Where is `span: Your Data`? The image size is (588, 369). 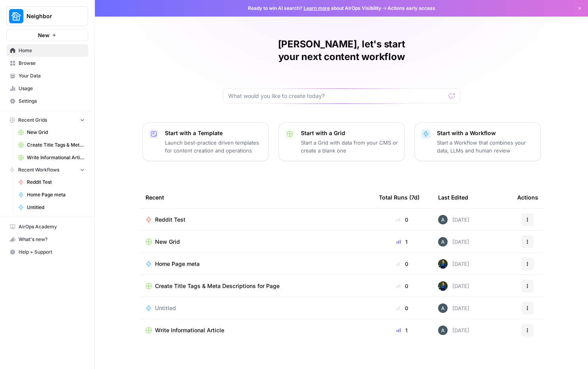
span: Your Data is located at coordinates (51, 76).